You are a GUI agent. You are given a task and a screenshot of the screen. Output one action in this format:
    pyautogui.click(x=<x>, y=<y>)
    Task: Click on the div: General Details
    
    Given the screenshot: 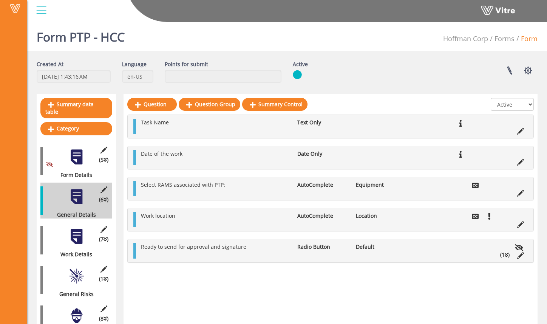 What is the action you would take?
    pyautogui.click(x=73, y=215)
    